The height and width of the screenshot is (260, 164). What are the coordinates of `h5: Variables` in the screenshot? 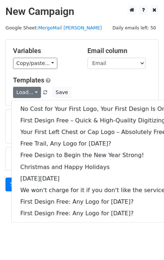 It's located at (45, 51).